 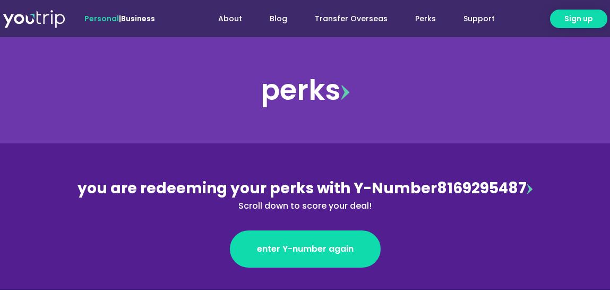 I want to click on div: 8169295487, so click(x=305, y=195).